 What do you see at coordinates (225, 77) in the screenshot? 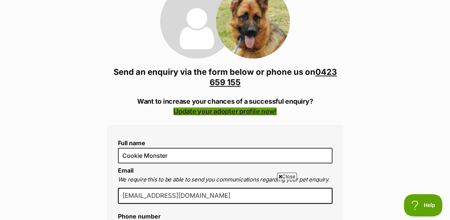
I see `h3: Send an enquiry via the form below or phone us on` at bounding box center [225, 77].